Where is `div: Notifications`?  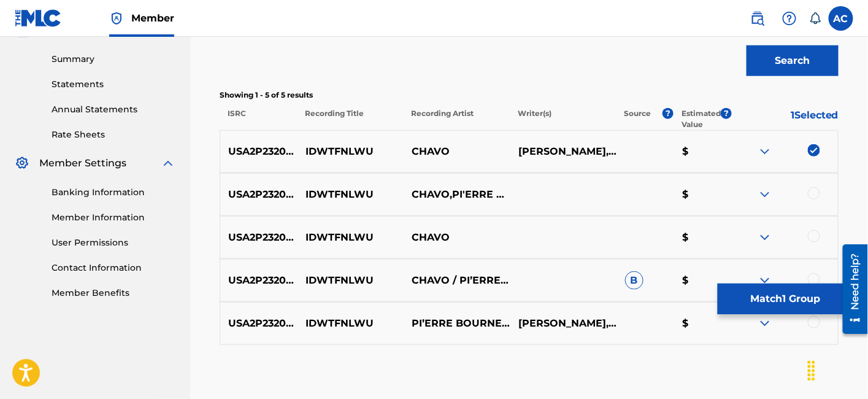
div: Notifications is located at coordinates (815, 18).